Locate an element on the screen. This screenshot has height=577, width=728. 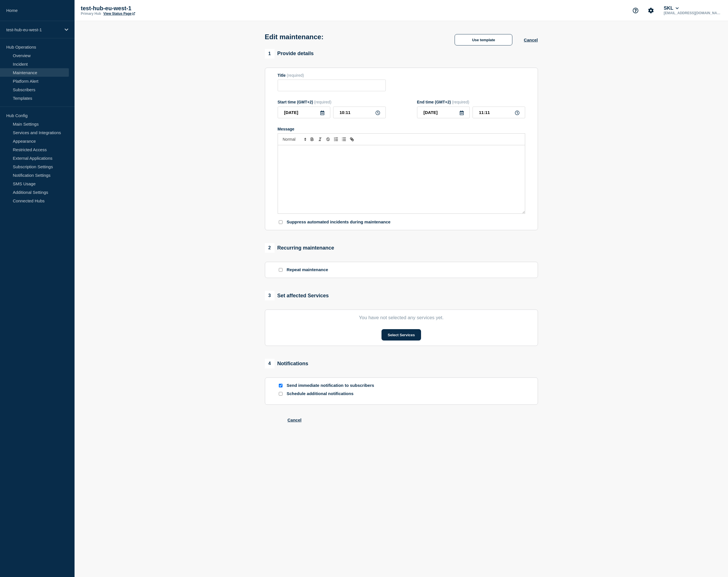
span: 4 is located at coordinates (269, 364).